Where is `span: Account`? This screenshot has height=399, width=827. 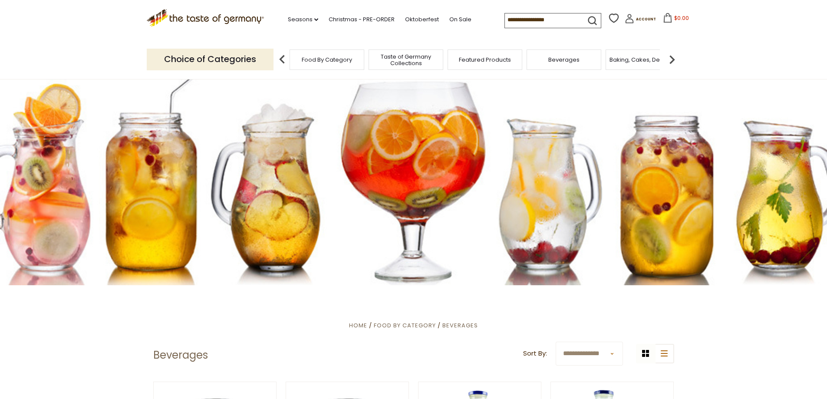
span: Account is located at coordinates (646, 19).